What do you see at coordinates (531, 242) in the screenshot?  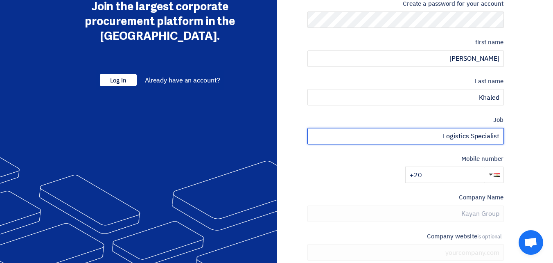 I see `a: Open chat` at bounding box center [531, 242].